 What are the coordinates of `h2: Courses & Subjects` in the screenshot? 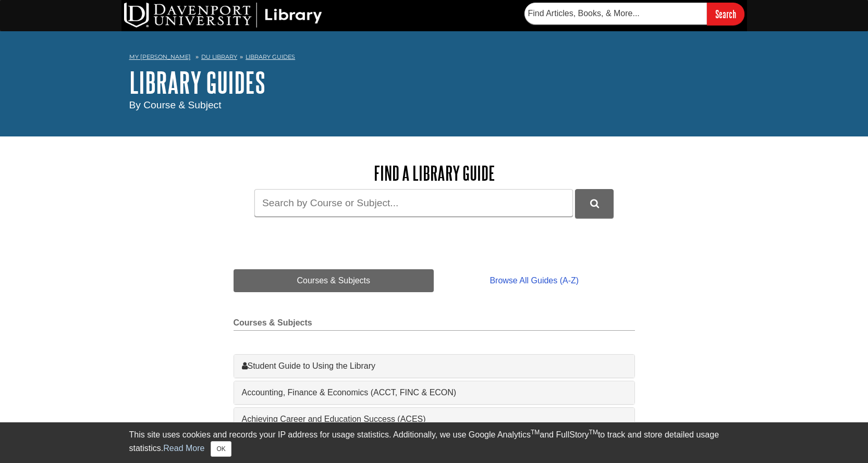 It's located at (434, 324).